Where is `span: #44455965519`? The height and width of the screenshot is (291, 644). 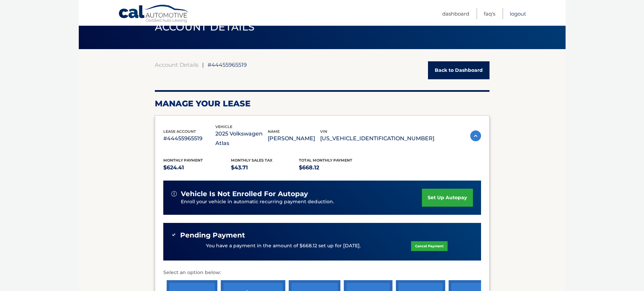
span: #44455965519 is located at coordinates (227, 64).